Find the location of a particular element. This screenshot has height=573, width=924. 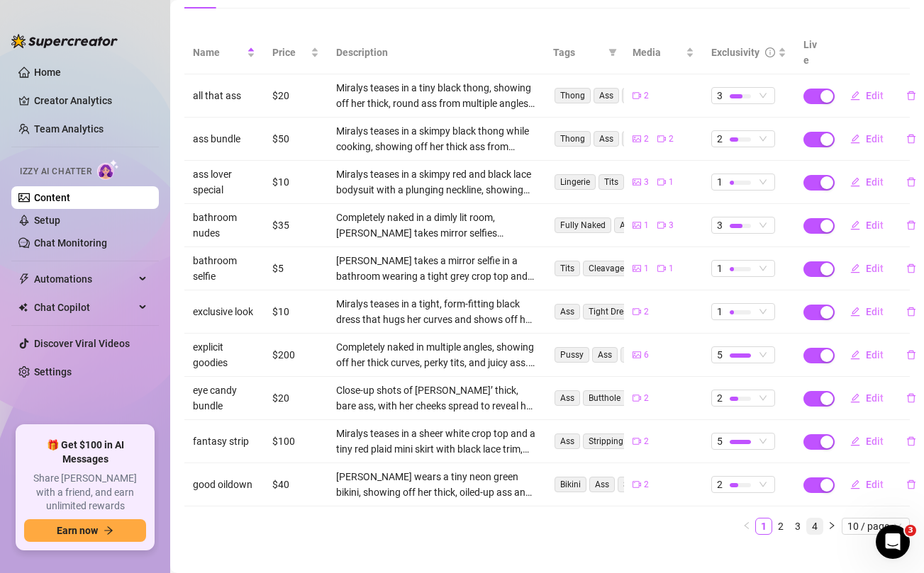

span: 5 is located at coordinates (719, 441).